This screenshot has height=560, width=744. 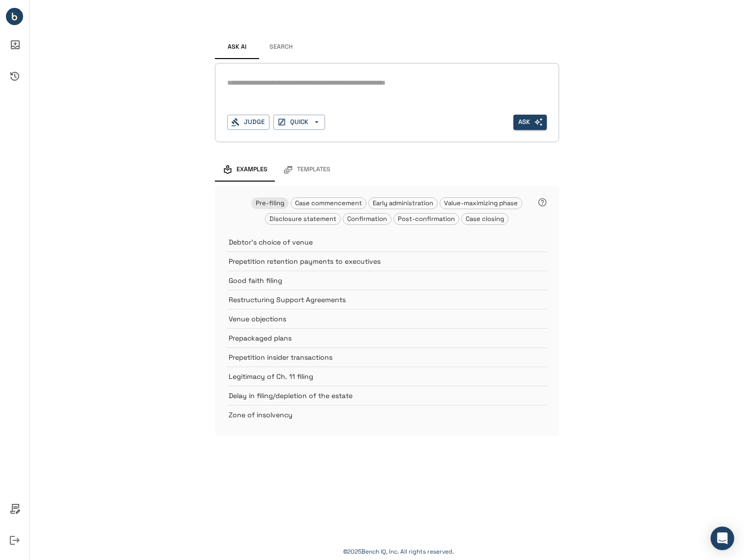 I want to click on span: Examples, so click(x=252, y=170).